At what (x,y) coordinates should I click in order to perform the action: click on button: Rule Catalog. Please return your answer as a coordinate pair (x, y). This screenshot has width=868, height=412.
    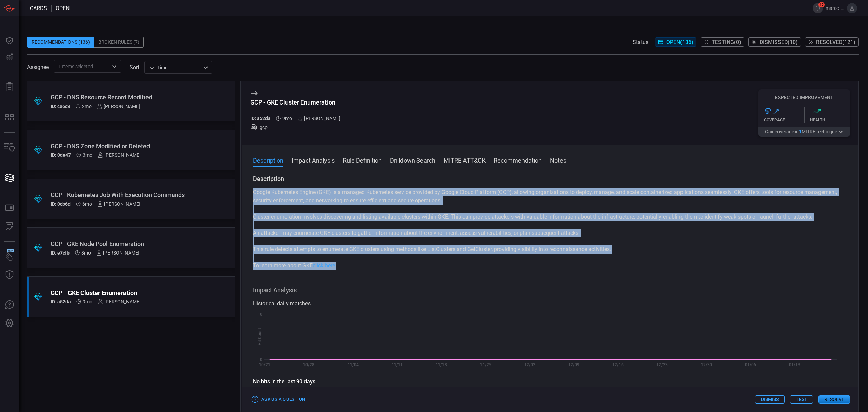
    Looking at the image, I should click on (10, 208).